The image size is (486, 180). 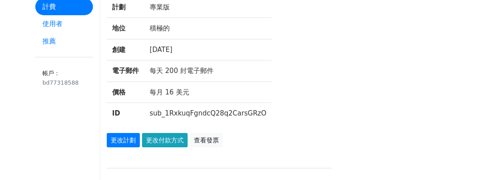 What do you see at coordinates (119, 50) in the screenshot?
I see `font: 創建` at bounding box center [119, 50].